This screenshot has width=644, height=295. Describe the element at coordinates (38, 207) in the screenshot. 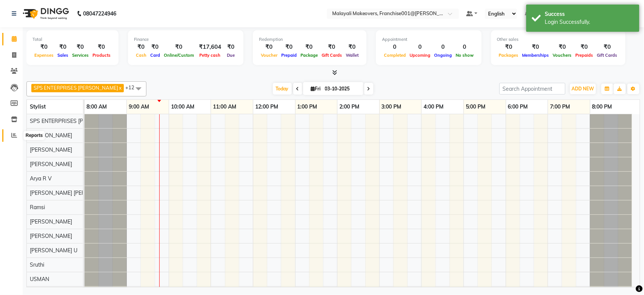

I see `span: Ramsi` at that location.